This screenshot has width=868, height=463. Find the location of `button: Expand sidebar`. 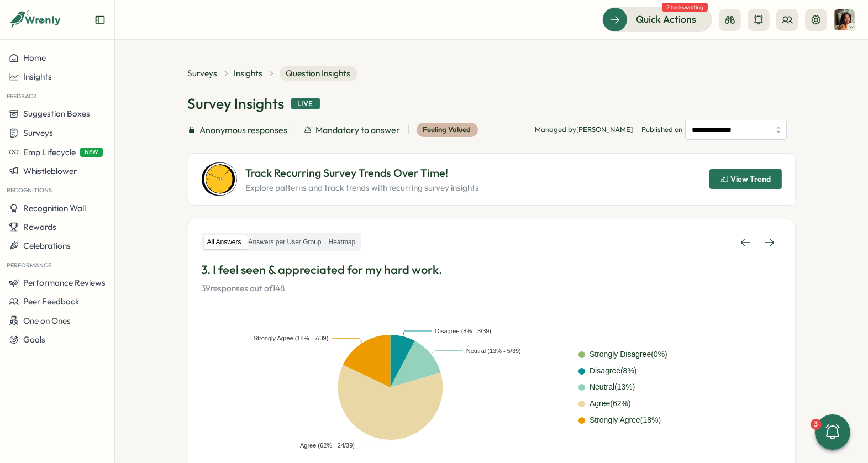

button: Expand sidebar is located at coordinates (100, 20).